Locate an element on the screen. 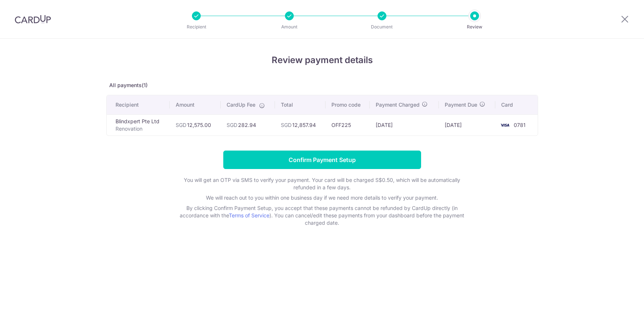  h4: Review payment details is located at coordinates (322, 60).